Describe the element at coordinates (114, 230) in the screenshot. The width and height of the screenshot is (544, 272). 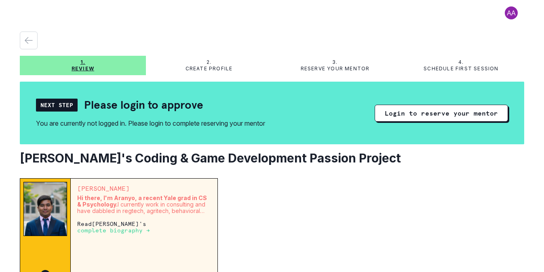
I see `a: complete biography →` at that location.